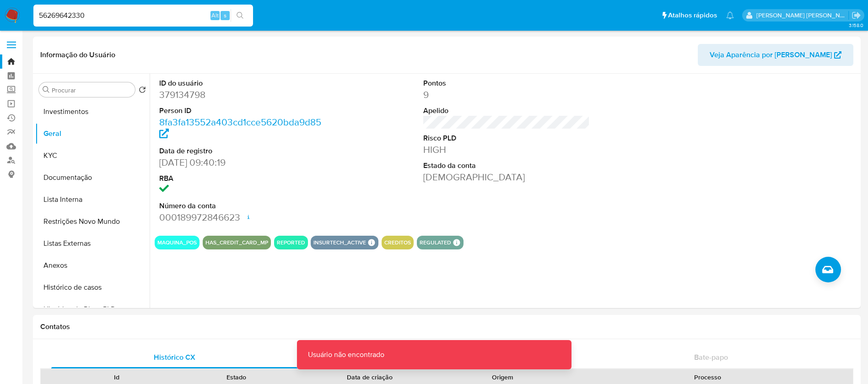  I want to click on button: Geral, so click(92, 134).